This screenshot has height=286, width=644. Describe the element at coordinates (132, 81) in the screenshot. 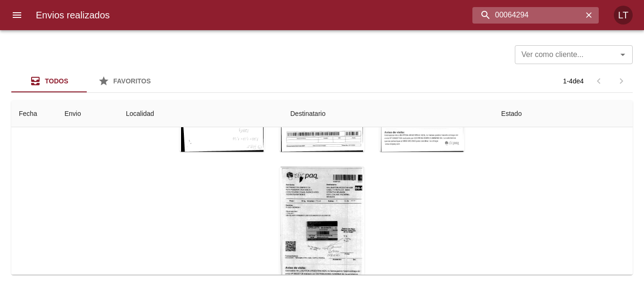

I see `span: Favoritos` at that location.